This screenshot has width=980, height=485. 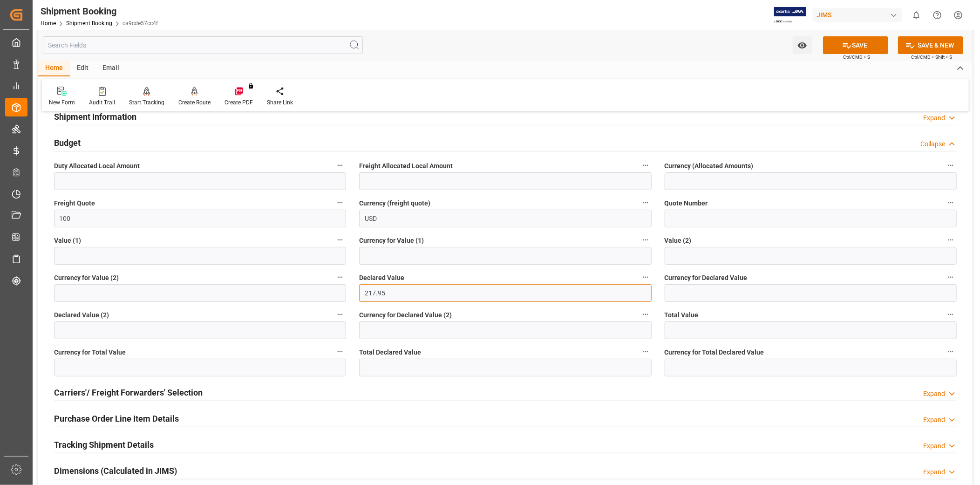 I want to click on div: Edit, so click(x=83, y=68).